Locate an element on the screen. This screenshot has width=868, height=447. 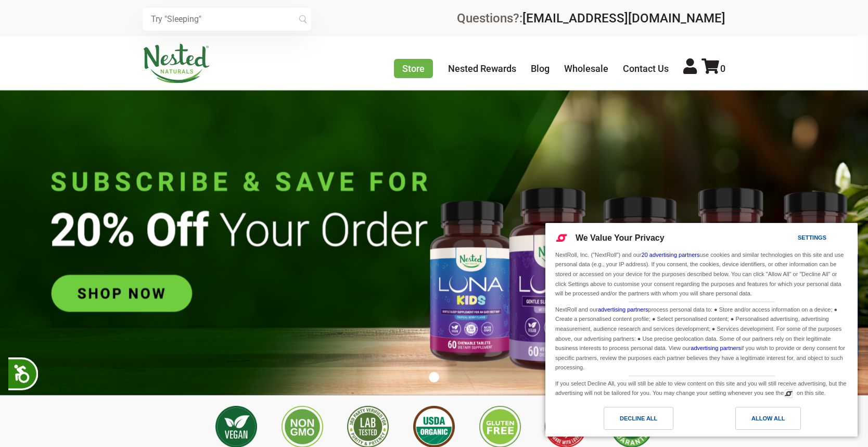
input: Try "Sleeping" is located at coordinates (227, 20).